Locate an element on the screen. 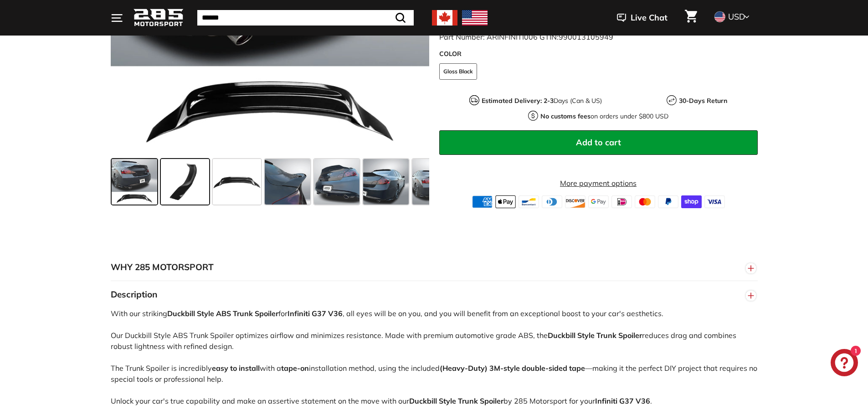 Image resolution: width=868 pixels, height=415 pixels. img: diners_club is located at coordinates (552, 202).